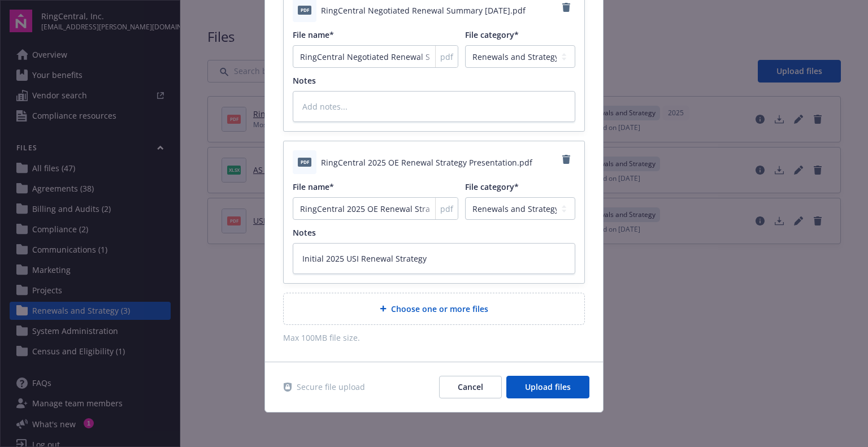 The height and width of the screenshot is (447, 868). Describe the element at coordinates (440, 309) in the screenshot. I see `span: Choose one or more files` at that location.